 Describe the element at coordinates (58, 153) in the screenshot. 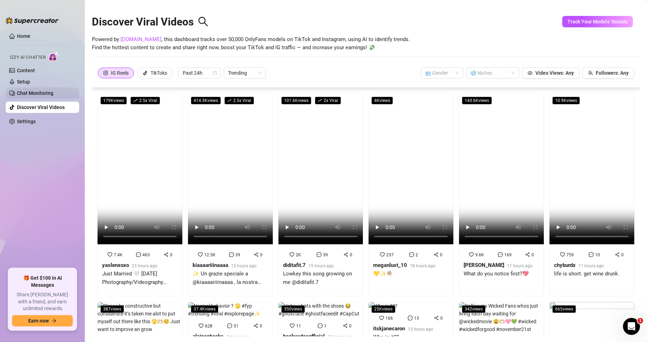

I see `button: Izzy AI Chatter 👩` at that location.